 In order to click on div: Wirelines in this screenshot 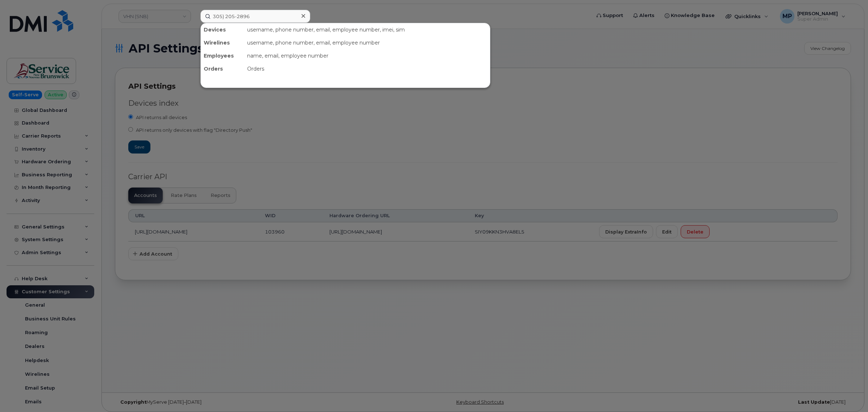, I will do `click(223, 43)`.